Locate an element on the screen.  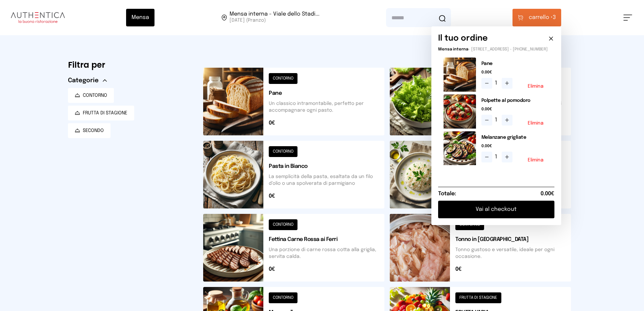
h2: Polpette al pomodoro is located at coordinates (515, 100).